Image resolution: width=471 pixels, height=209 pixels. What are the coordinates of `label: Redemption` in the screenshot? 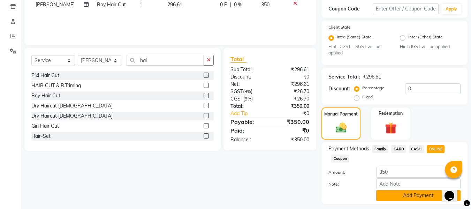 It's located at (390, 113).